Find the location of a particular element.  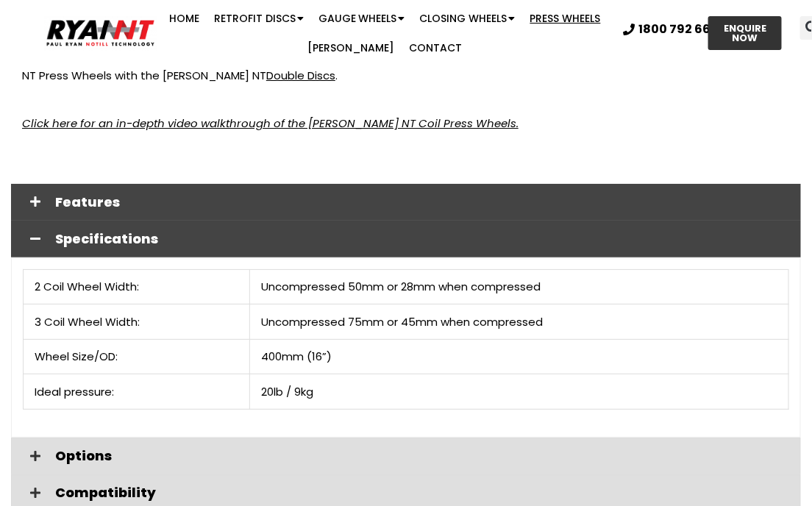

a: RYAN Discs on Duncan Seed Drills. Fielding, New Zealand. MK4 Renovator. is located at coordinates (128, 389).